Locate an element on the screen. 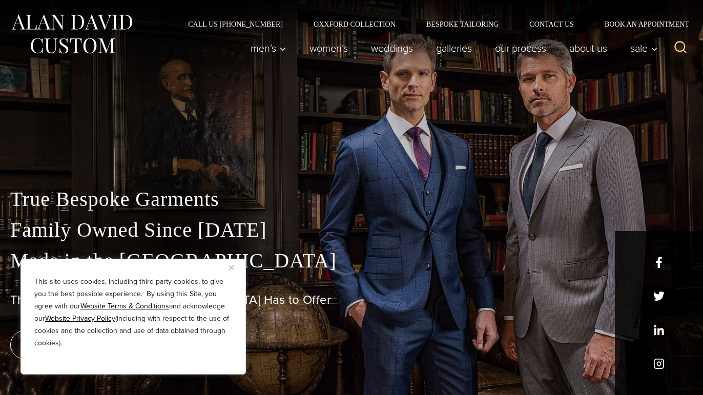 The image size is (703, 395). a: Our Process is located at coordinates (520, 48).